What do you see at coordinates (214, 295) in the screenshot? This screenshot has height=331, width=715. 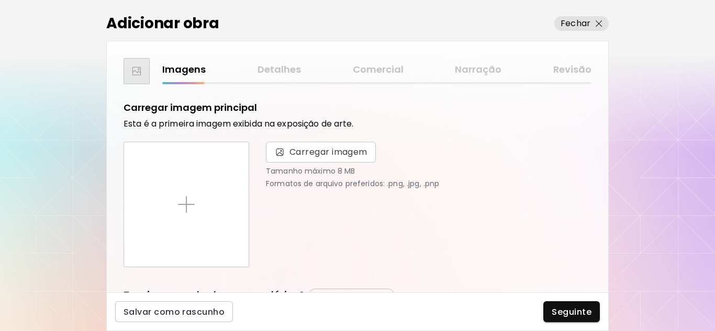 I see `h5: Tem imagens de obras secundárias?` at bounding box center [214, 295].